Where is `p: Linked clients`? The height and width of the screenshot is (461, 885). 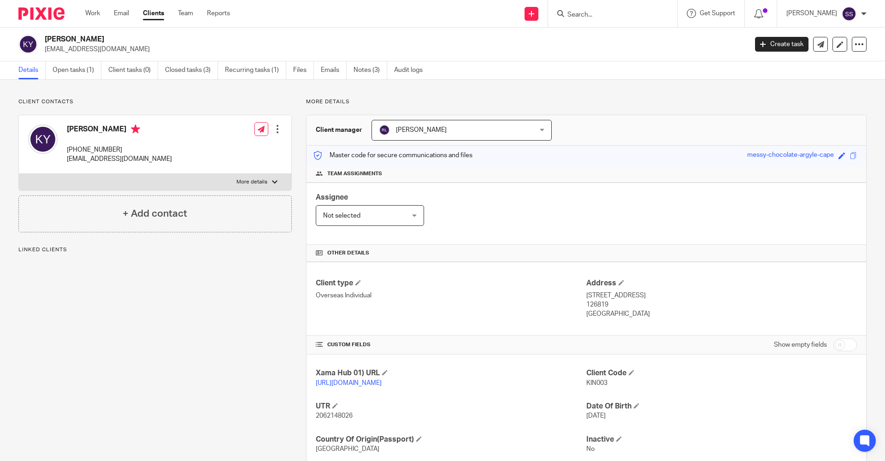
p: Linked clients is located at coordinates (155, 250).